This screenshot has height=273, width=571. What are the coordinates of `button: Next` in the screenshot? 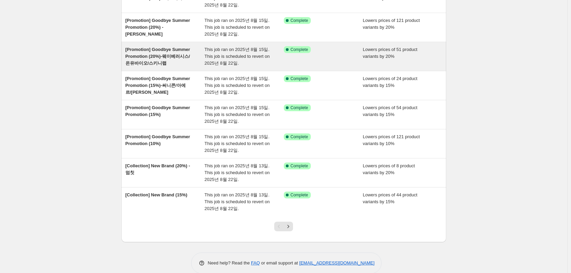 It's located at (288, 226).